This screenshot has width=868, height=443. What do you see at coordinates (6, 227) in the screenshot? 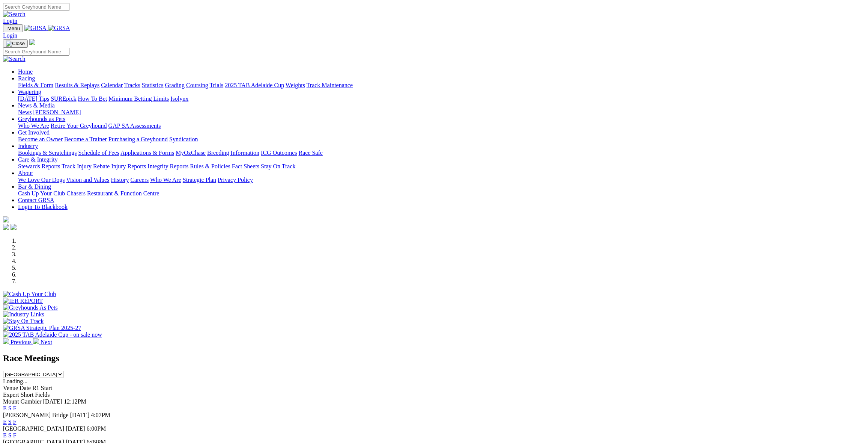
I see `img: facebook.svg` at bounding box center [6, 227].